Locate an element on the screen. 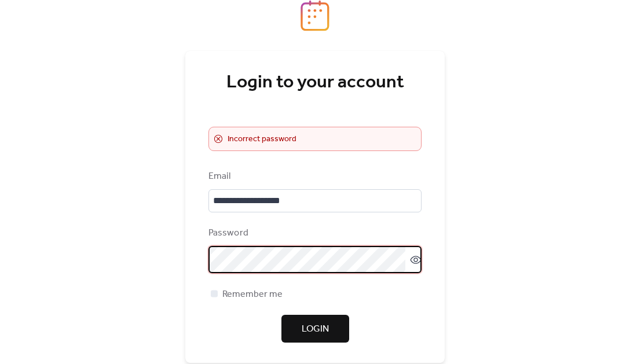 This screenshot has height=364, width=630. div: Login to your account is located at coordinates (315, 83).